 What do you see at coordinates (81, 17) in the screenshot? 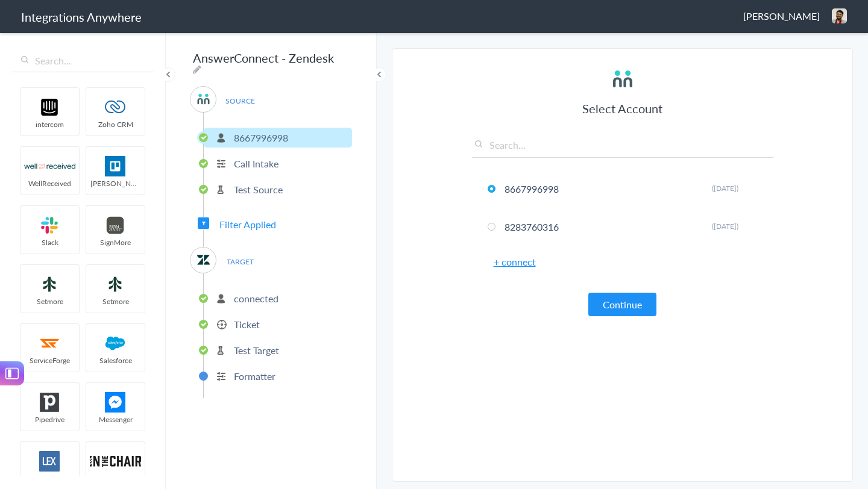
I see `h1: Integrations Anywhere` at bounding box center [81, 17].